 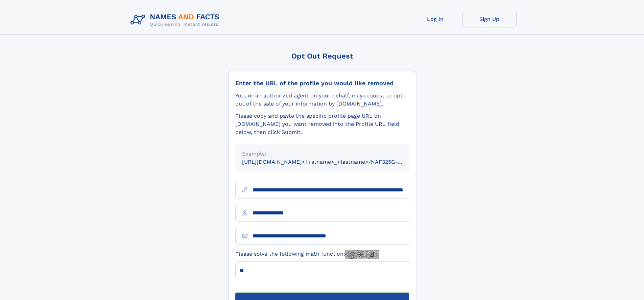 I want to click on div: You, or an authorized agent on your behalf, may request to opt-out of the sale of your informatio..., so click(x=322, y=100).